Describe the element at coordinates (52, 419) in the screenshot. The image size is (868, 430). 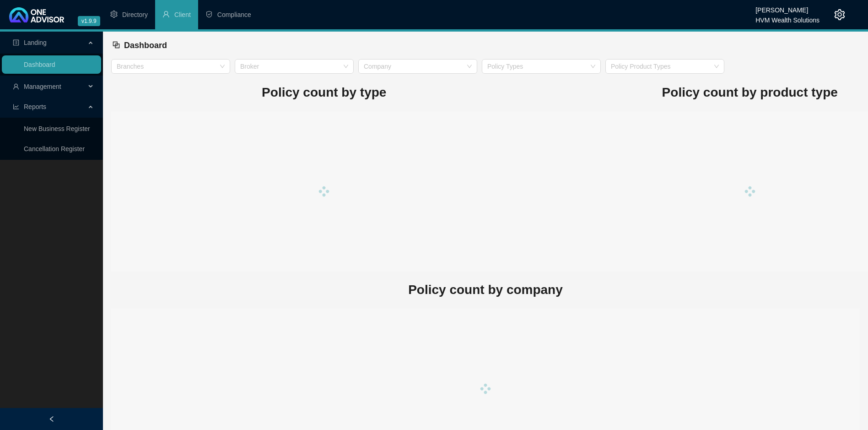
I see `span: left` at that location.